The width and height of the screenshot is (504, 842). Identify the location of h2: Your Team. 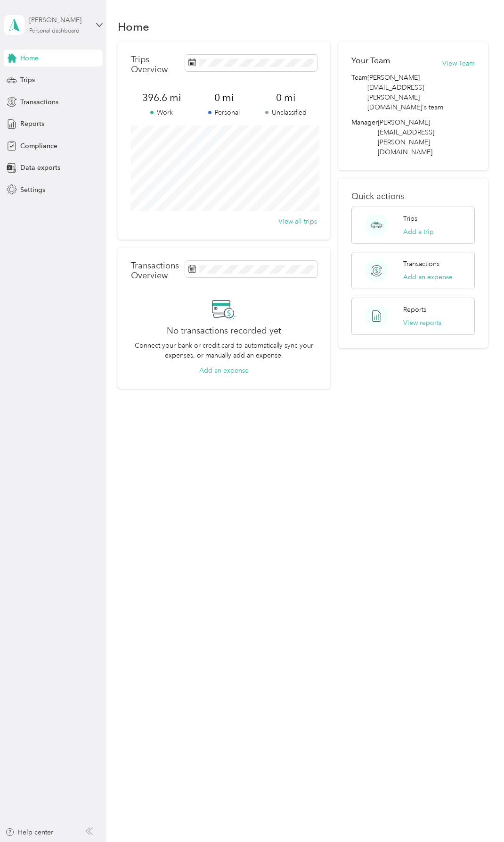
(371, 60).